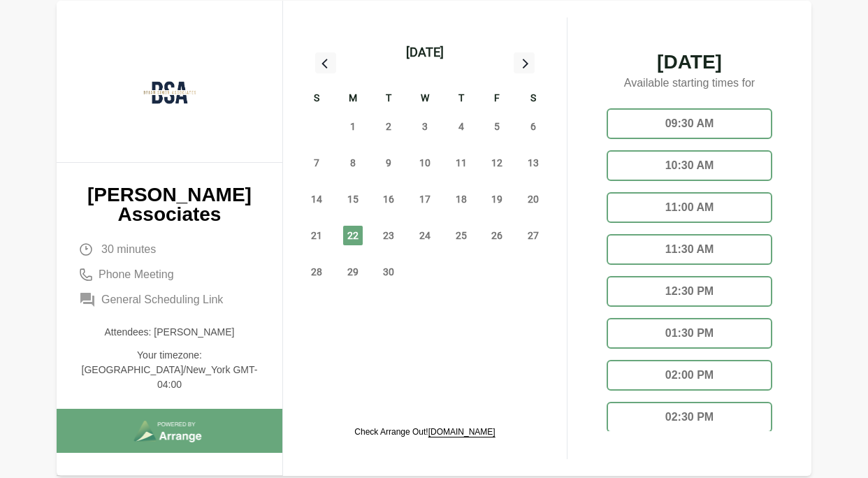 This screenshot has height=478, width=868. I want to click on span: Thursday, September 25, 2025, so click(461, 235).